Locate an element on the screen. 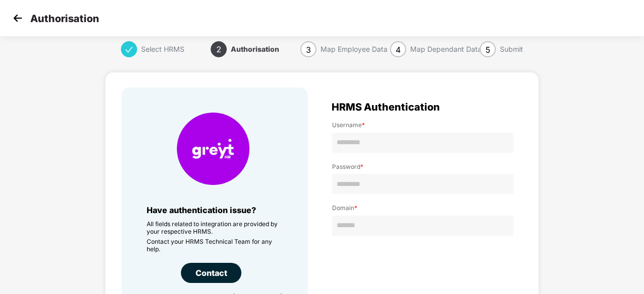  span: HRMS Authentication is located at coordinates (385, 107).